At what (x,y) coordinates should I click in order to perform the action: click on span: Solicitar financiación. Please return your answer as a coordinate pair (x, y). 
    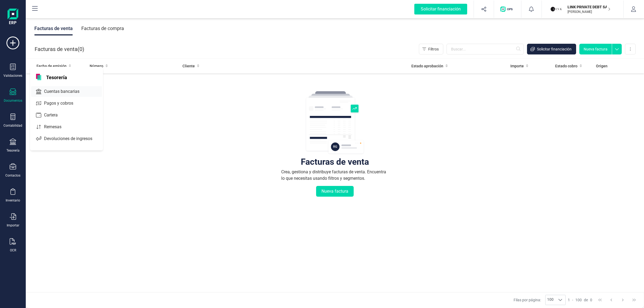
    Looking at the image, I should click on (555, 49).